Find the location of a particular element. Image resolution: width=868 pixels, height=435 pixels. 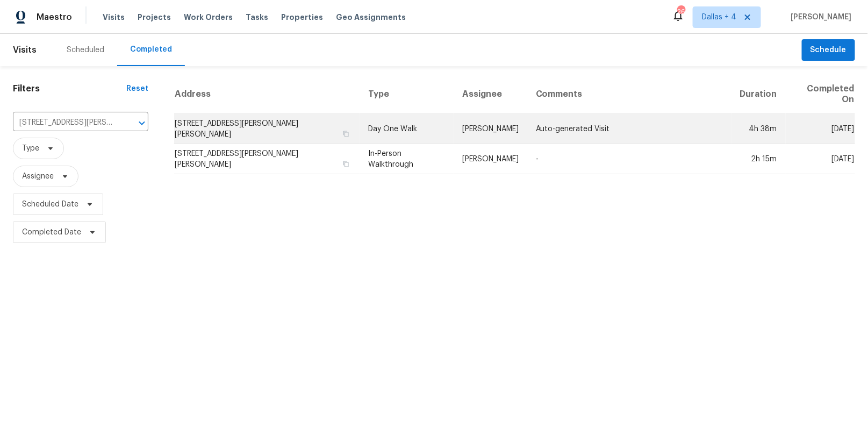

td: Auto-generated Visit is located at coordinates (630, 129).